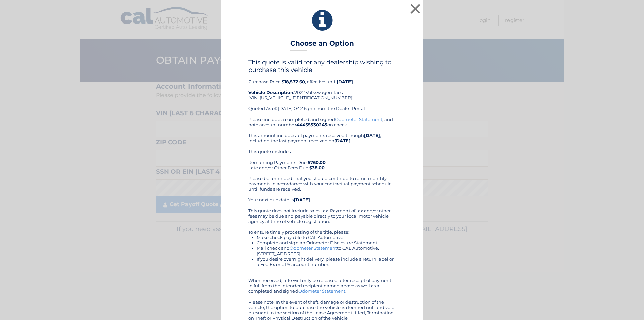 The height and width of the screenshot is (320, 644). Describe the element at coordinates (317, 162) in the screenshot. I see `b: $760.00` at that location.